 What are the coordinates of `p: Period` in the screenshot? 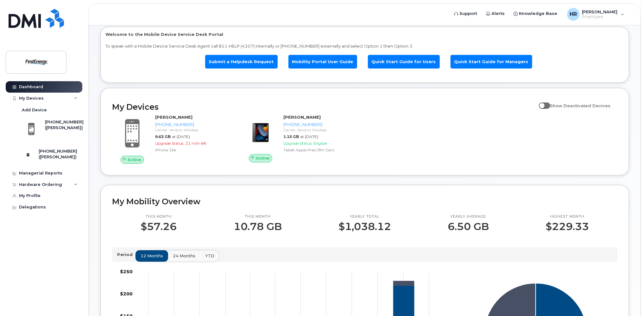 It's located at (126, 254).